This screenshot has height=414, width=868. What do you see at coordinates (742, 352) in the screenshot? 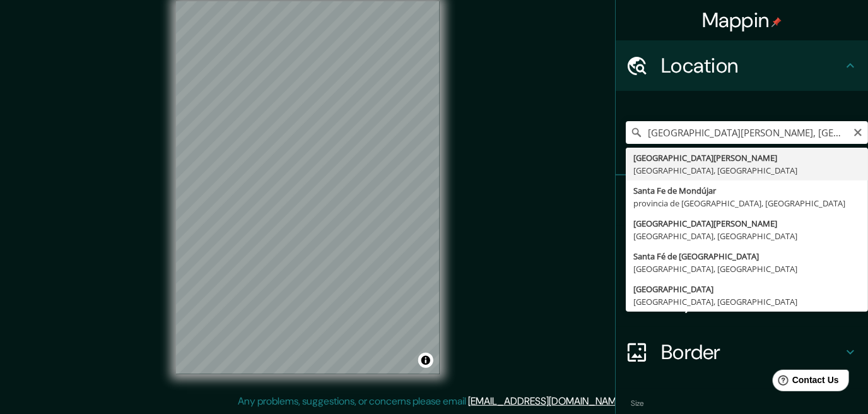
I see `div: Border` at bounding box center [742, 352].